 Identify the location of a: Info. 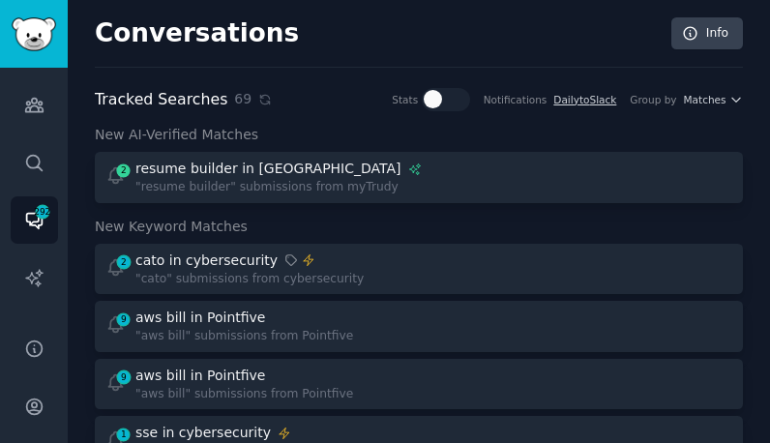
(708, 34).